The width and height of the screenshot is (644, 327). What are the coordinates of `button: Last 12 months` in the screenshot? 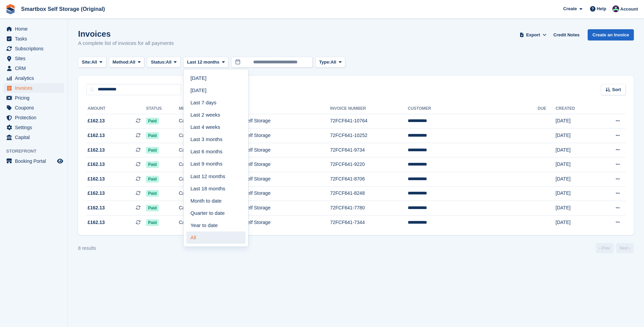 It's located at (206, 62).